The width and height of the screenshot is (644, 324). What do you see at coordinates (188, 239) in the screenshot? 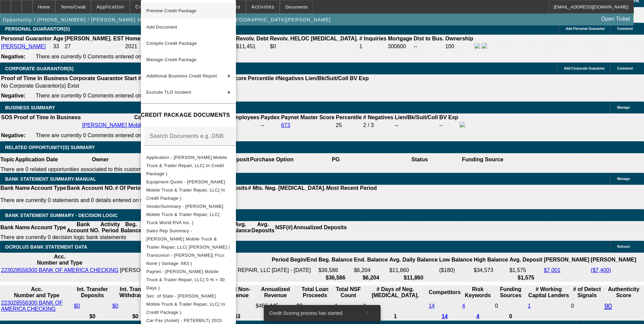
I see `button: Sales Rep Summary - Pulver's Mobile Truck & Trailer Repair, LLC( Rahlfs, Thomas )` at bounding box center [188, 239].